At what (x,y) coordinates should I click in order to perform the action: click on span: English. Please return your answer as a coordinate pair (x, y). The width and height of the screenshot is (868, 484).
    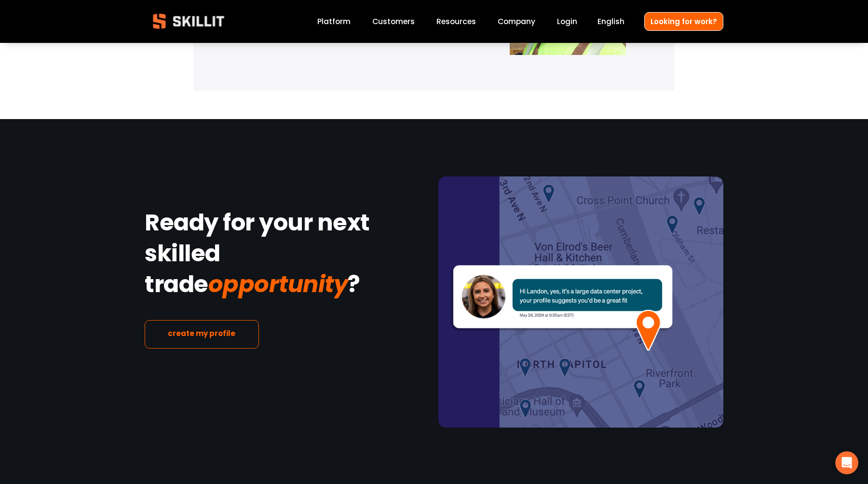
    Looking at the image, I should click on (611, 21).